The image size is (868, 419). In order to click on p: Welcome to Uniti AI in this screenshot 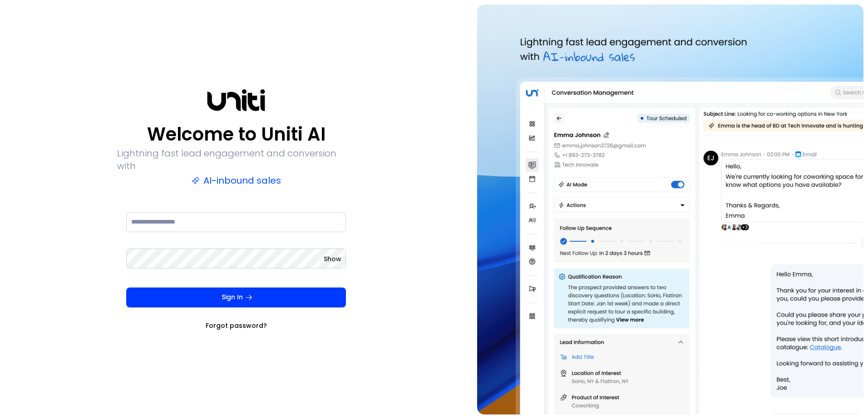, I will do `click(236, 134)`.